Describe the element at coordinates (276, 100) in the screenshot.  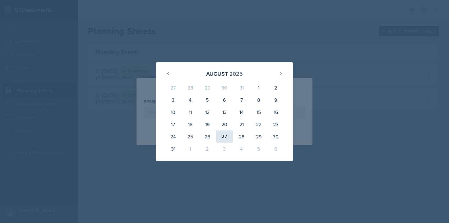
I see `div: 9` at that location.